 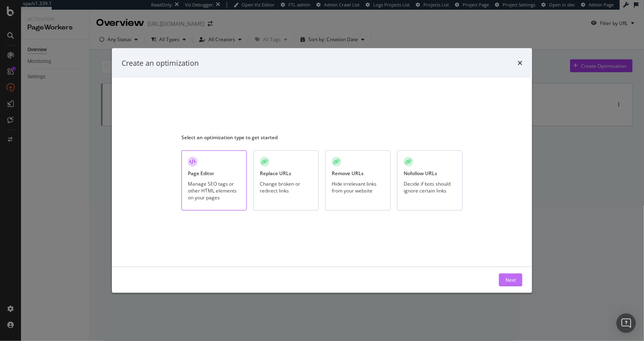 What do you see at coordinates (160, 63) in the screenshot?
I see `div: Create an optimization` at bounding box center [160, 63].